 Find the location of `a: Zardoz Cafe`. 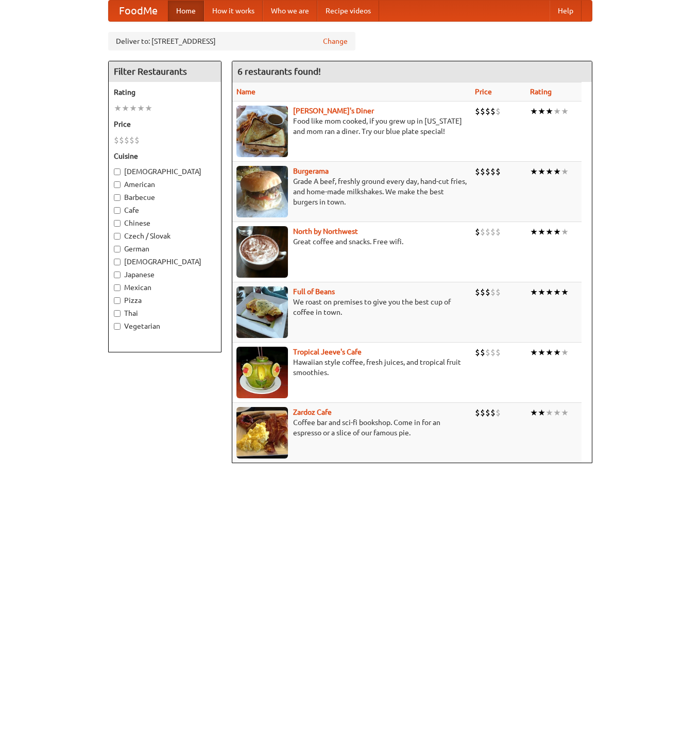

a: Zardoz Cafe is located at coordinates (312, 412).